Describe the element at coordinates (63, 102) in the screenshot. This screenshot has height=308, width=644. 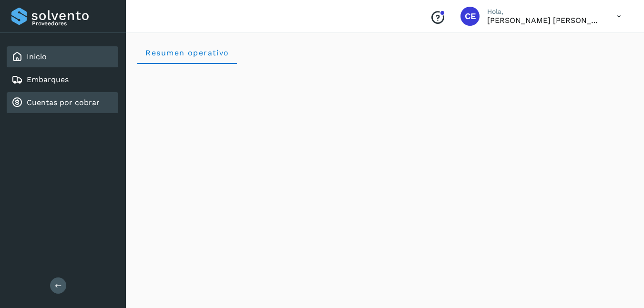
I see `a: Cuentas por cobrar` at that location.